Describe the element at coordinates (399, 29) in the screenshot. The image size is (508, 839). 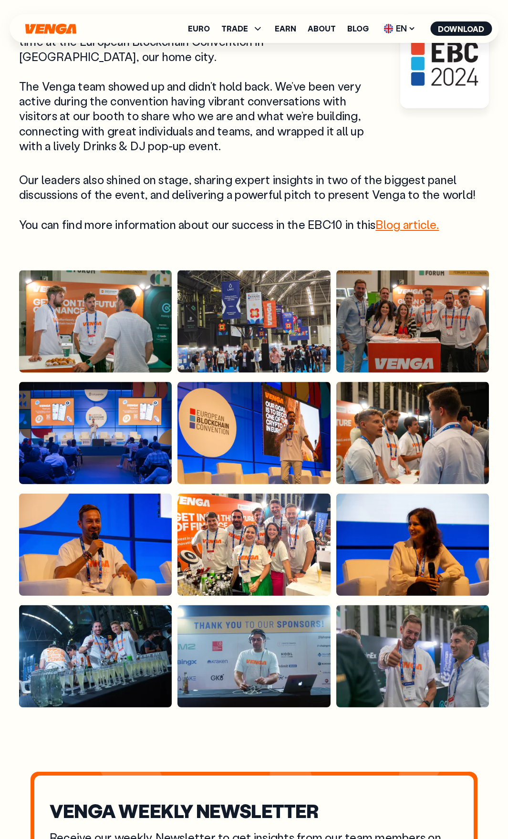
I see `span: EN` at that location.